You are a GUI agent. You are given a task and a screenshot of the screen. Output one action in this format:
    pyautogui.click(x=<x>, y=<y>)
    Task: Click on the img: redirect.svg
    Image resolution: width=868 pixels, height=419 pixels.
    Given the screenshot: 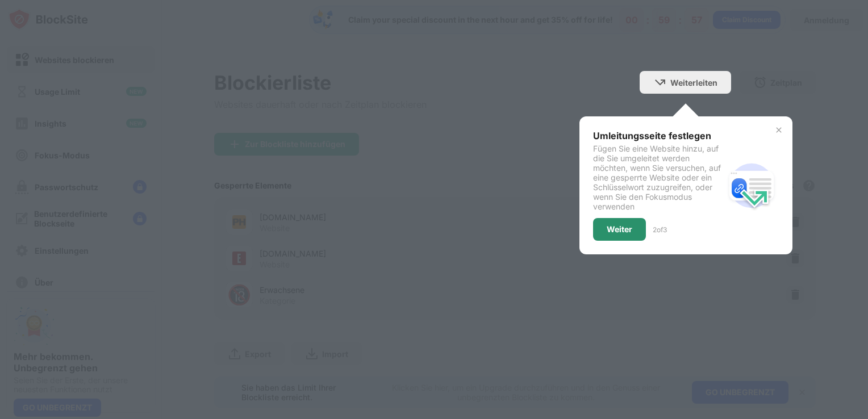 What is the action you would take?
    pyautogui.click(x=751, y=186)
    